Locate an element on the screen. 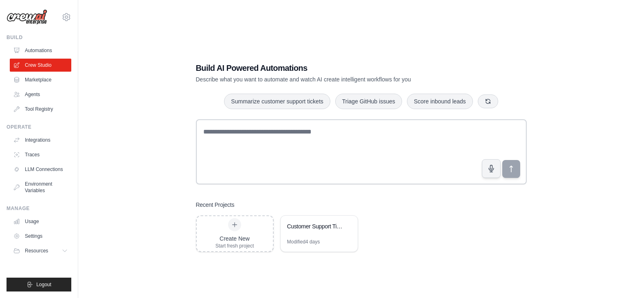 The width and height of the screenshot is (644, 298). div: Create New is located at coordinates (235, 238).